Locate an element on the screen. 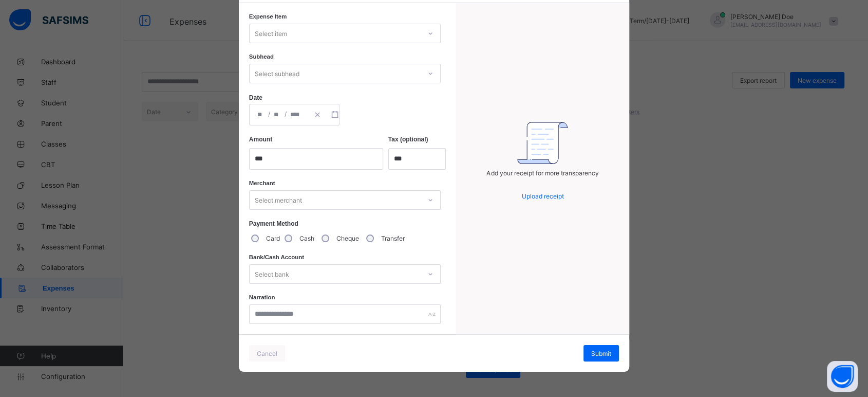 The width and height of the screenshot is (868, 397). span: Cancel is located at coordinates (267, 353).